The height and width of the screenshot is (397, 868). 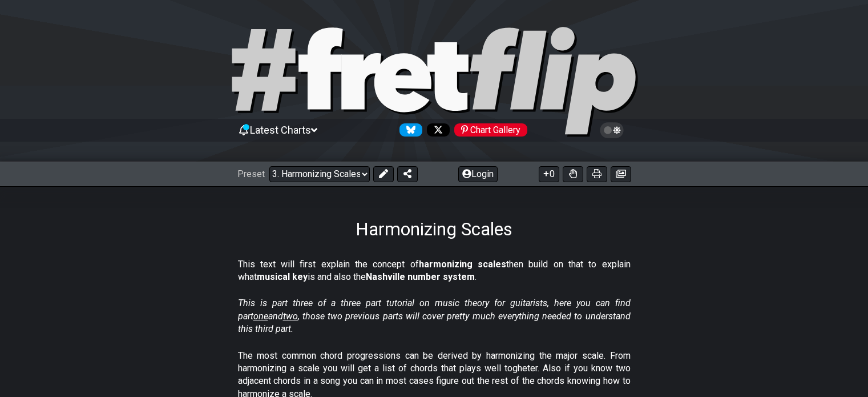 I want to click on button: 0, so click(x=549, y=174).